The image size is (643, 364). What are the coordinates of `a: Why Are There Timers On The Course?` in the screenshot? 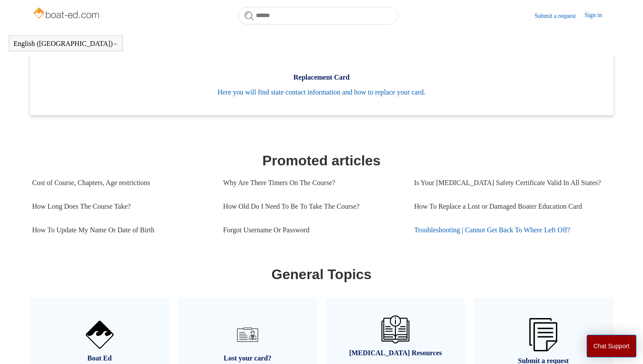 It's located at (312, 183).